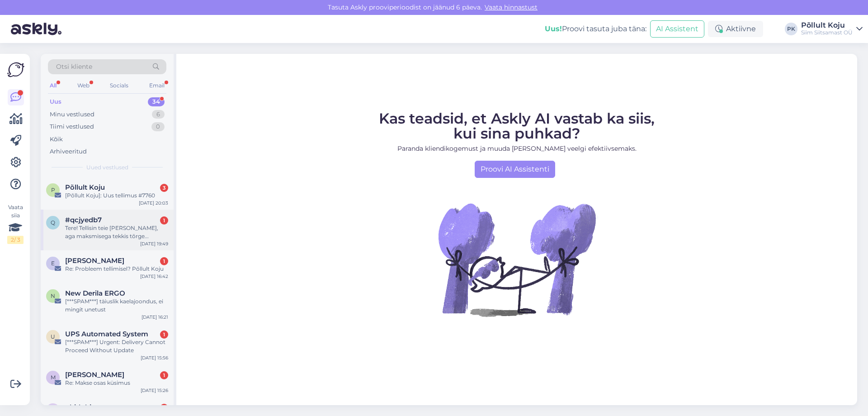 The width and height of the screenshot is (868, 416). I want to click on span: P, so click(53, 189).